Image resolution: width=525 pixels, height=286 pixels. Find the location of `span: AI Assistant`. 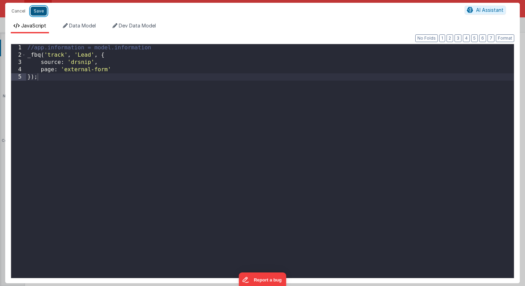

span: AI Assistant is located at coordinates (489, 10).